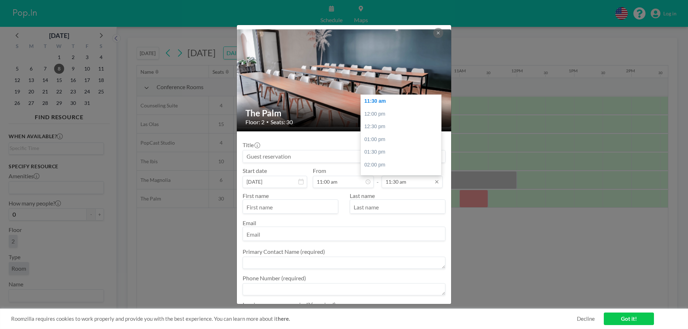  I want to click on label: From, so click(319, 171).